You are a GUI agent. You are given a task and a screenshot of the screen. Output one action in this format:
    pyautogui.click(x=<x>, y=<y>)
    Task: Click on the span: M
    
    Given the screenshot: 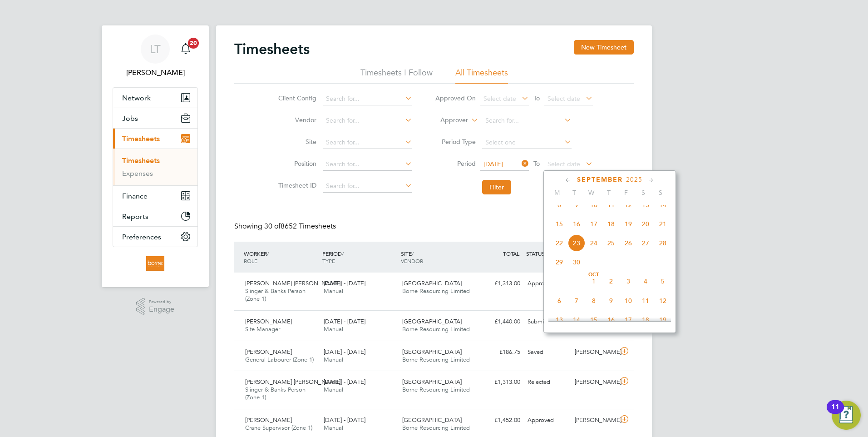 What is the action you would take?
    pyautogui.click(x=557, y=193)
    